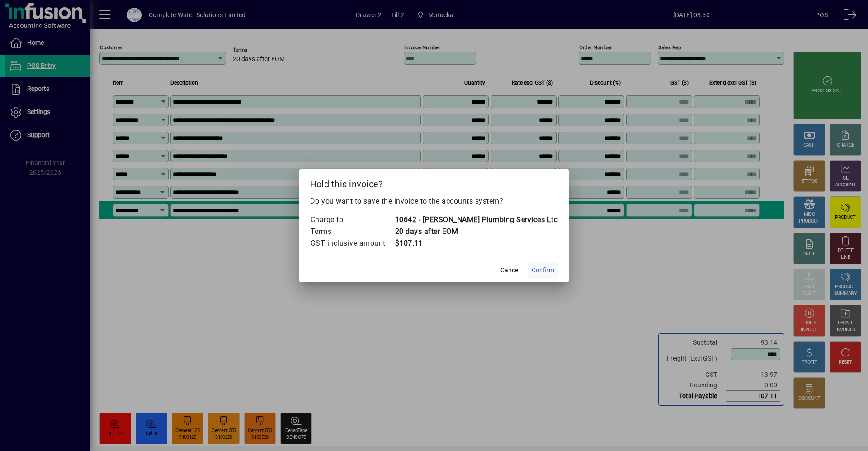 The height and width of the screenshot is (451, 868). Describe the element at coordinates (352, 231) in the screenshot. I see `td: Terms` at that location.